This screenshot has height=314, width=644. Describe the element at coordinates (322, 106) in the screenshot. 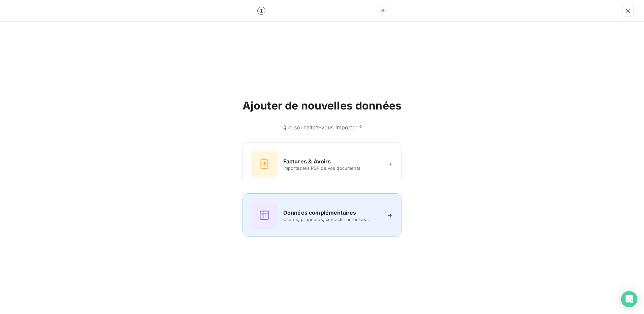

I see `h2: Ajouter de nouvelles données` at that location.